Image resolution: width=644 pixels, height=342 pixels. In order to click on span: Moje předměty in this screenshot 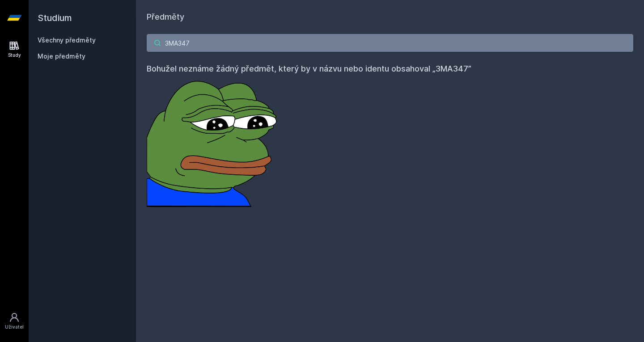, I will do `click(61, 56)`.